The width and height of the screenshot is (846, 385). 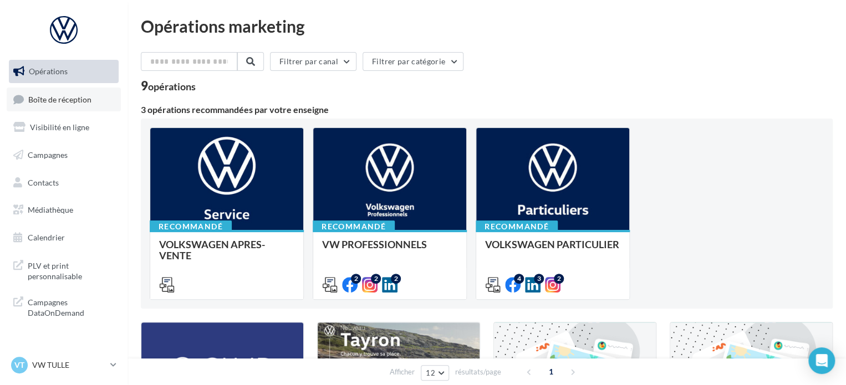 What do you see at coordinates (19, 365) in the screenshot?
I see `span: VT` at bounding box center [19, 365].